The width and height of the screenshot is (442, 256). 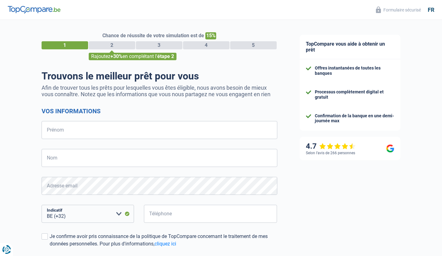 I want to click on span: Chance de réussite de votre simulation est de, so click(x=153, y=35).